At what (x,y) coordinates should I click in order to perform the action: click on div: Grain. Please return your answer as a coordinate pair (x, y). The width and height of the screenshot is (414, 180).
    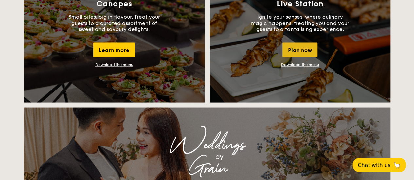
    Looking at the image, I should click on (207, 169).